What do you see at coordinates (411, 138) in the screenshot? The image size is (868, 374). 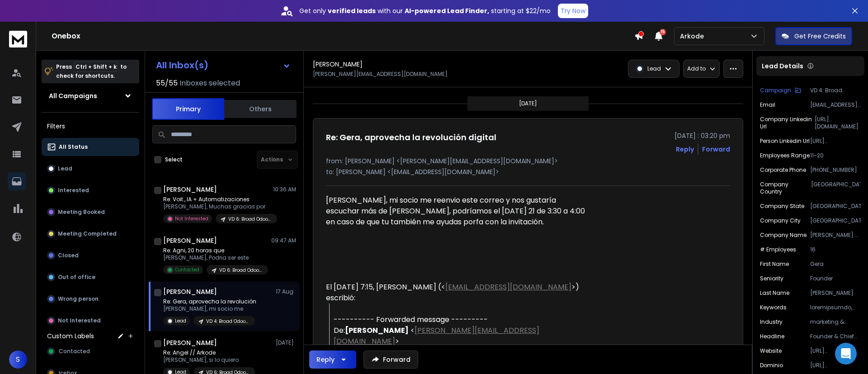 I see `h1: Re: Gera, aprovecha la revolución digital` at bounding box center [411, 138].